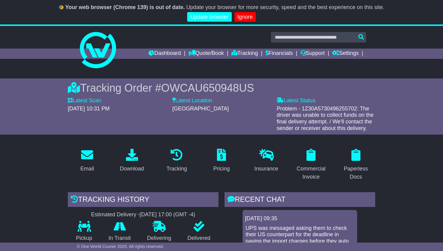  Describe the element at coordinates (132, 168) in the screenshot. I see `div: Download` at that location.